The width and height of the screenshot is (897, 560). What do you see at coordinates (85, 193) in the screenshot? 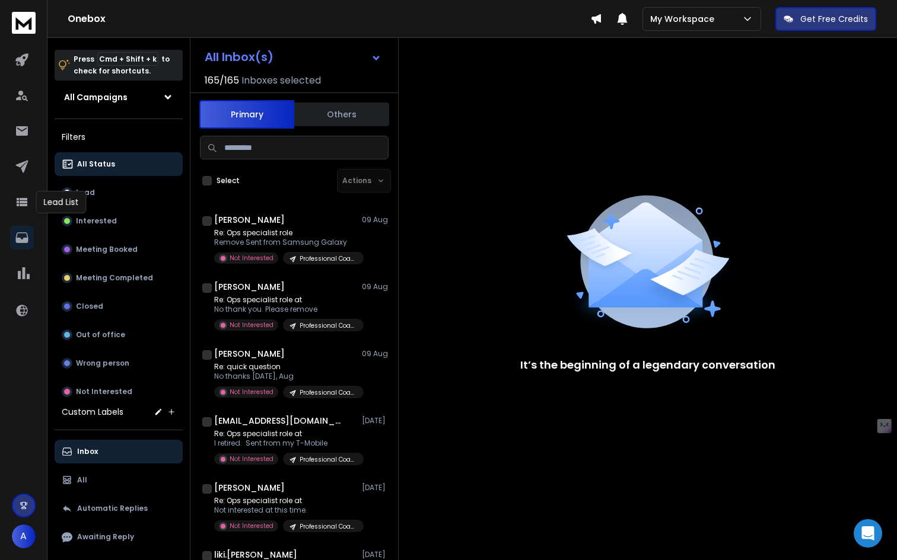
I see `p: Lead` at bounding box center [85, 193].